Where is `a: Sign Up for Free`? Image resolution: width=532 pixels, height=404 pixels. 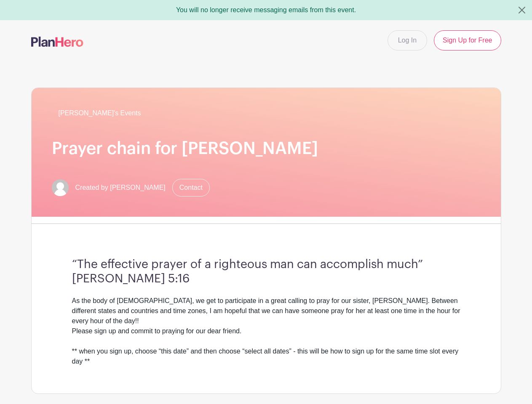 a: Sign Up for Free is located at coordinates (467, 40).